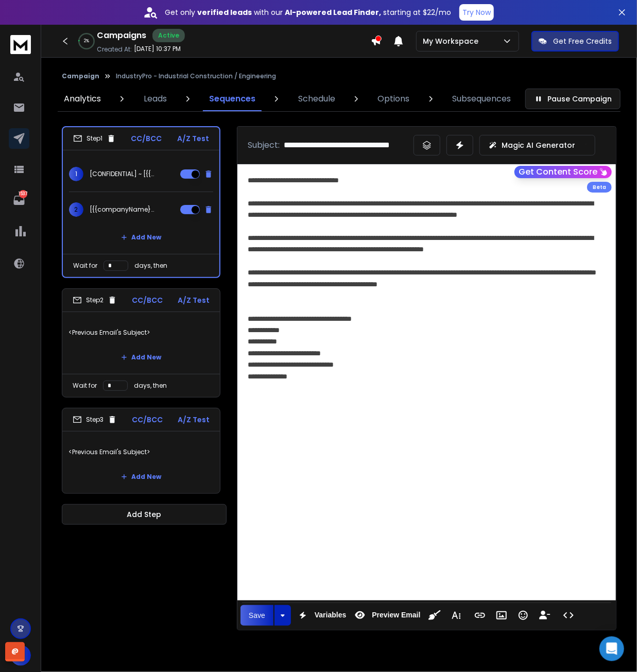 The height and width of the screenshot is (672, 637). I want to click on h1: Campaigns, so click(122, 35).